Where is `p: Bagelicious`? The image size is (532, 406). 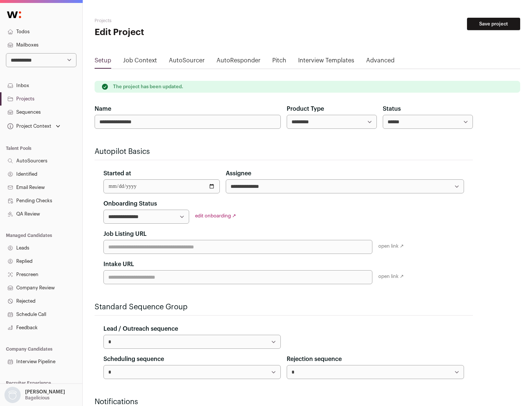
p: Bagelicious is located at coordinates (37, 398).